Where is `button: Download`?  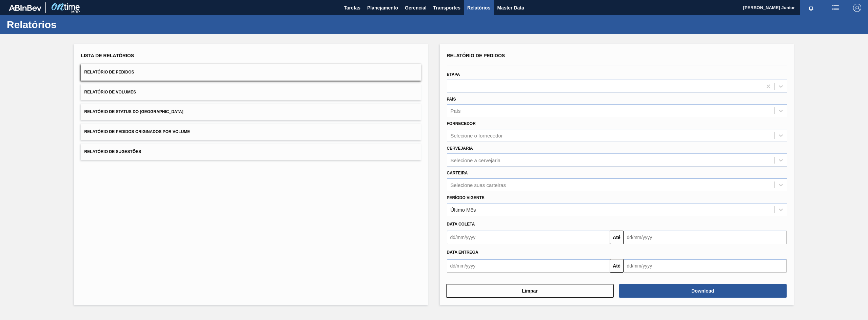 button: Download is located at coordinates (703, 291).